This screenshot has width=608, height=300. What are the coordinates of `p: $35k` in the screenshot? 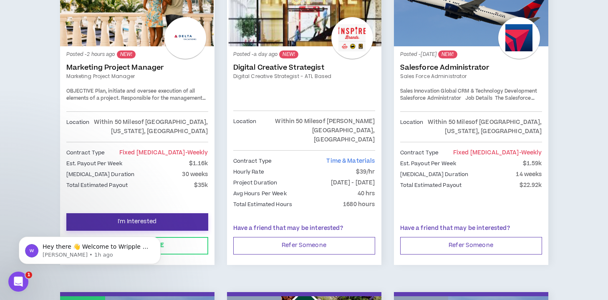 It's located at (201, 185).